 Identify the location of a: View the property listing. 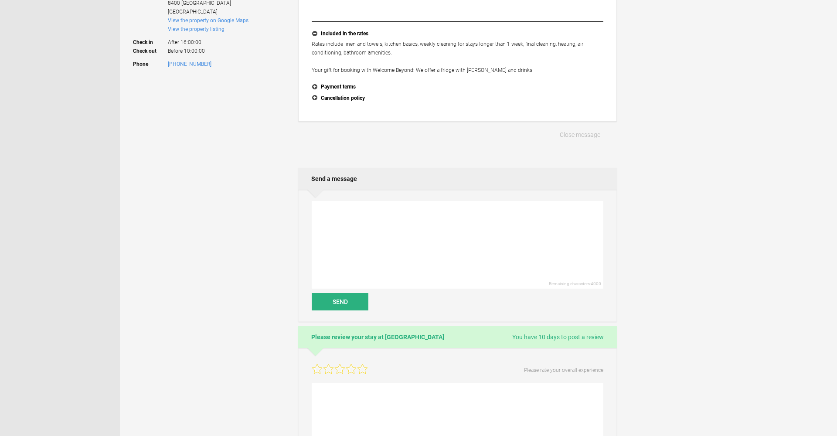
(196, 29).